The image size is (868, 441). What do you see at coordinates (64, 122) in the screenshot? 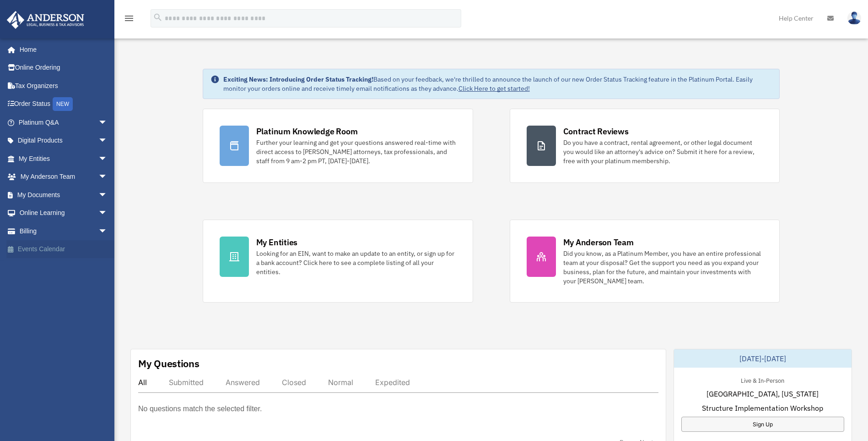
I see `a: Platinum Q&Aarrow_drop_down` at bounding box center [64, 122].